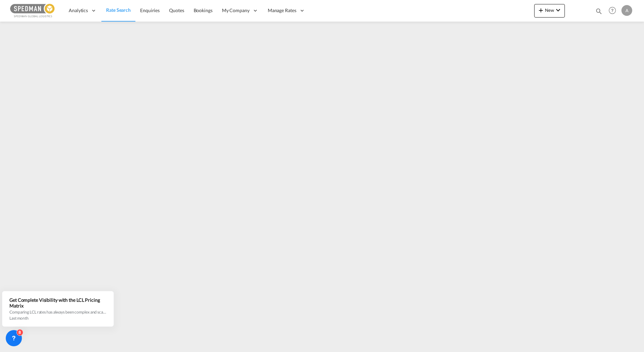 The height and width of the screenshot is (352, 644). What do you see at coordinates (32, 10) in the screenshot?
I see `img: c12ca350ff1b11efb6b291369744d907.png` at bounding box center [32, 10].